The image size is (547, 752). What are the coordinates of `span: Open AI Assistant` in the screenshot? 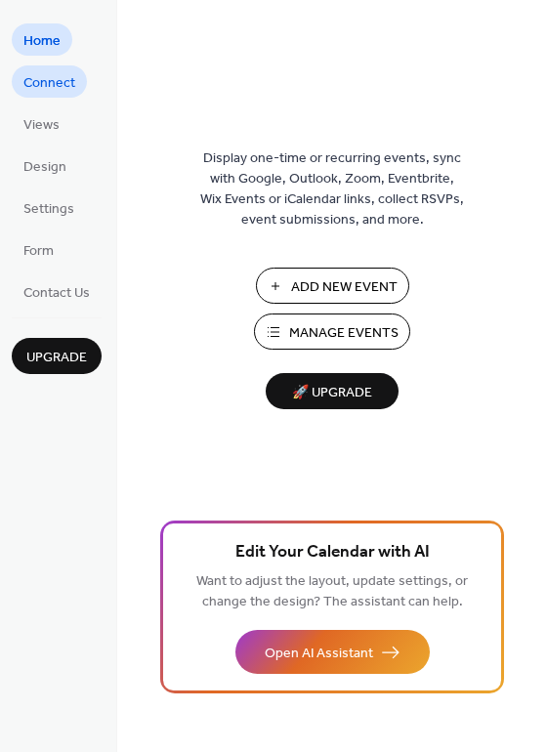 It's located at (318, 653).